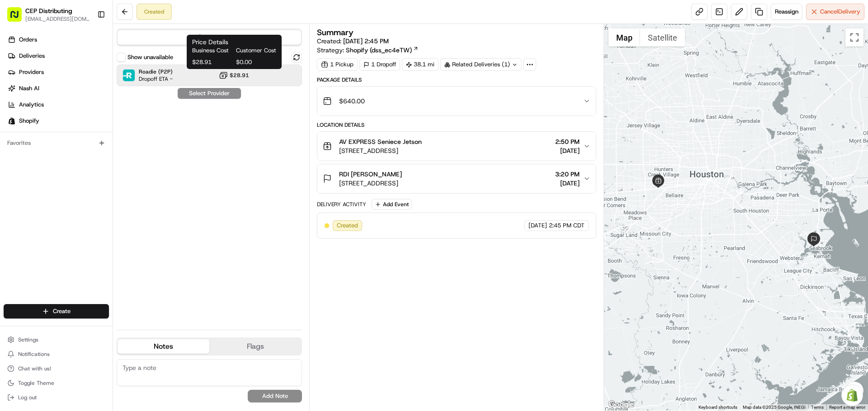  What do you see at coordinates (56, 354) in the screenshot?
I see `button: Notifications` at bounding box center [56, 354].